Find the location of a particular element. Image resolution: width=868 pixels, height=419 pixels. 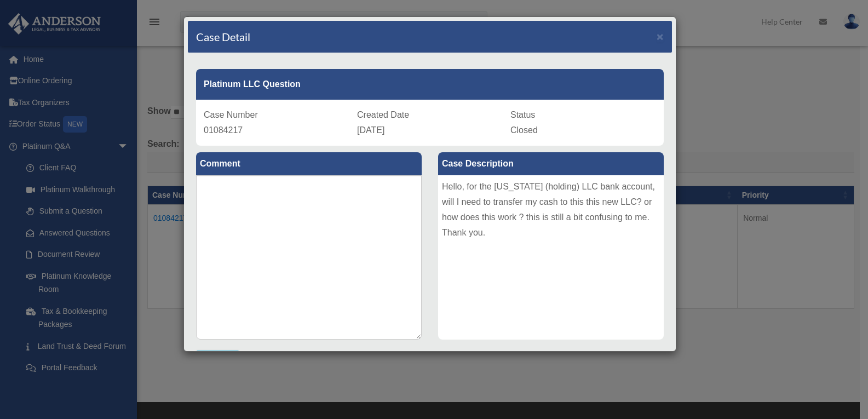

button: Close is located at coordinates (660, 36).